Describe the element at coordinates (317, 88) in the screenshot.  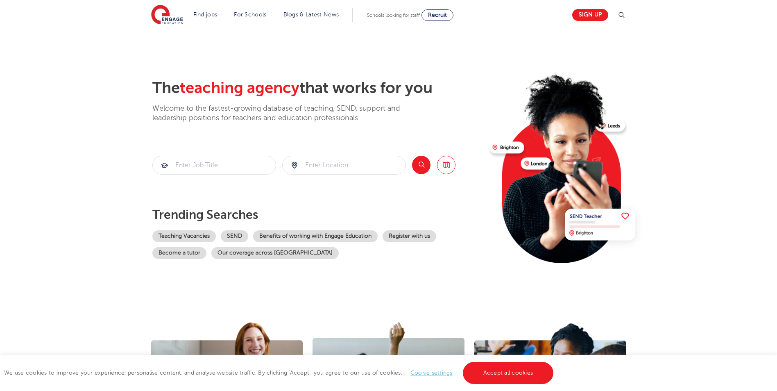
I see `h2: The that works for you` at that location.